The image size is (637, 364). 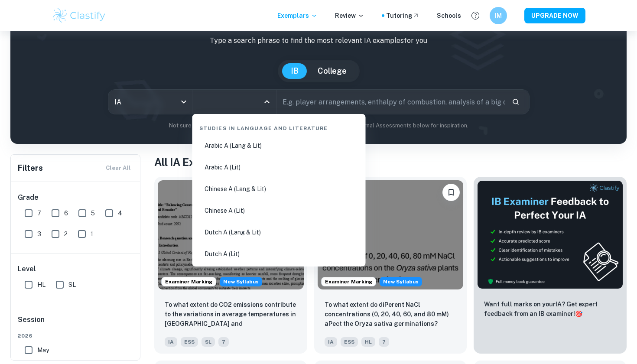 I want to click on span: 3, so click(x=39, y=234).